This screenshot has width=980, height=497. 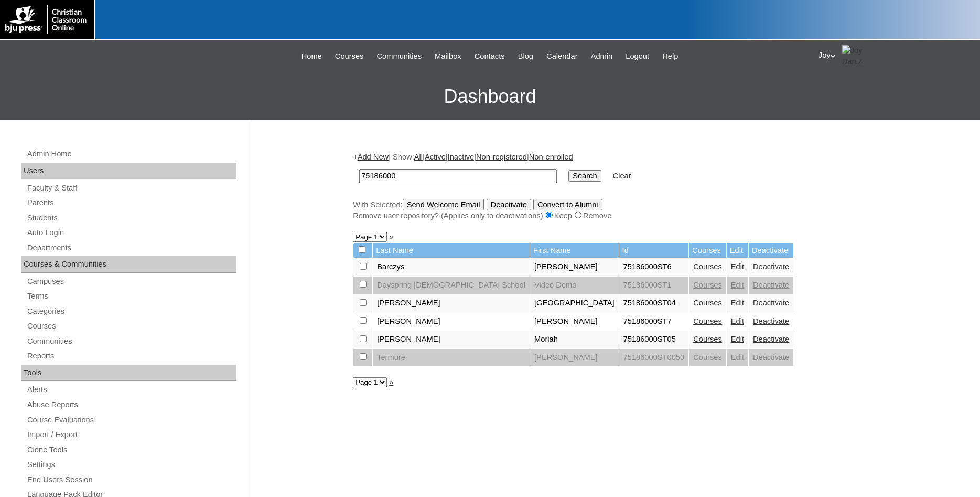 What do you see at coordinates (654, 322) in the screenshot?
I see `td: 75186000ST7` at bounding box center [654, 322].